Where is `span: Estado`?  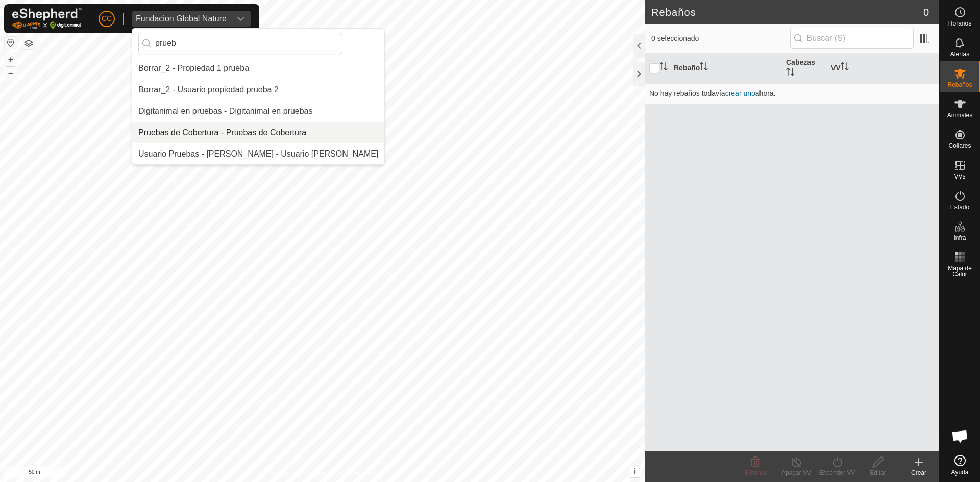
span: Estado is located at coordinates (959, 207).